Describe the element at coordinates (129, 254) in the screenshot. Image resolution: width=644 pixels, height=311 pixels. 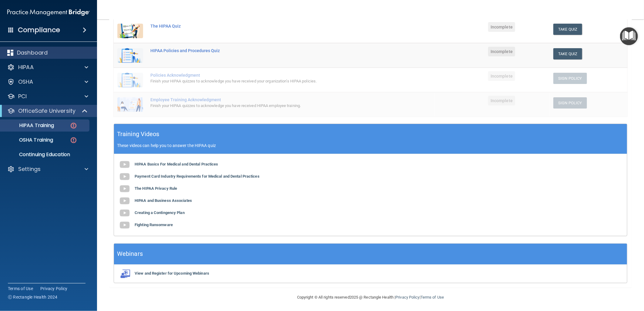
I see `h5: Webinars` at that location.